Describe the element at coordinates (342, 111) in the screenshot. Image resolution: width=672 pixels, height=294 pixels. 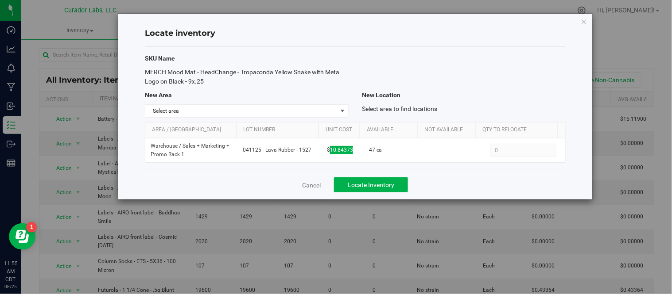
I see `span: select` at that location.